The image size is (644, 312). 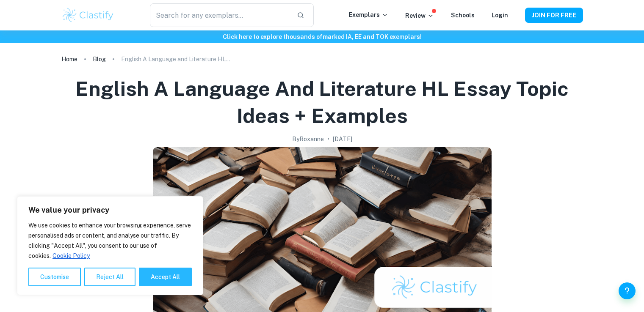 What do you see at coordinates (368, 15) in the screenshot?
I see `p: Exemplars` at bounding box center [368, 15].